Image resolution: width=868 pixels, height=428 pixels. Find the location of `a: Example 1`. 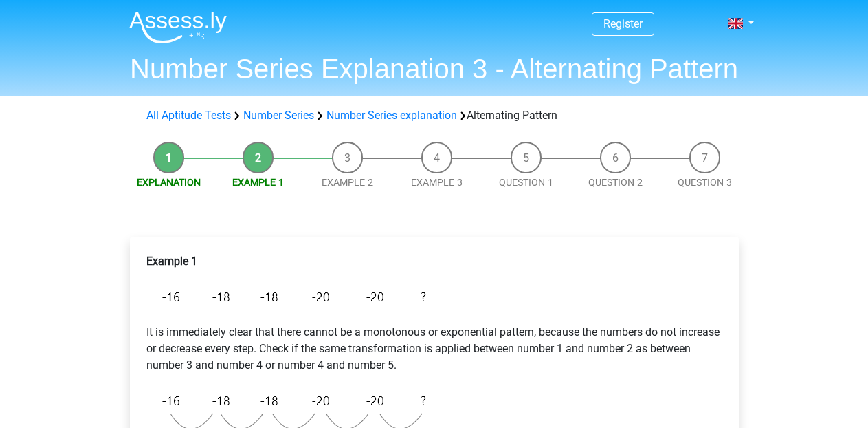

a: Example 1 is located at coordinates (258, 183).